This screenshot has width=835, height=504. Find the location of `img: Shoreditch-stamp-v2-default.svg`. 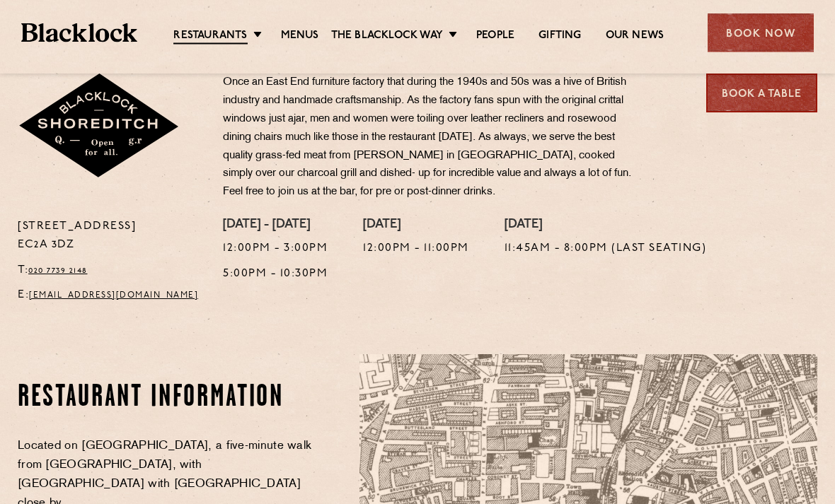

img: Shoreditch-stamp-v2-default.svg is located at coordinates (99, 127).